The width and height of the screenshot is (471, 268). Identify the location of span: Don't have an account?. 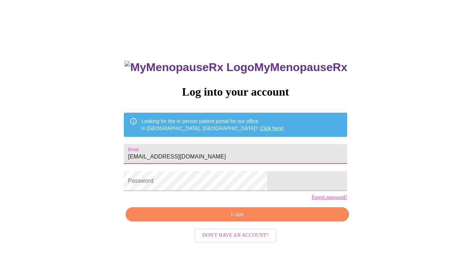
(235, 235).